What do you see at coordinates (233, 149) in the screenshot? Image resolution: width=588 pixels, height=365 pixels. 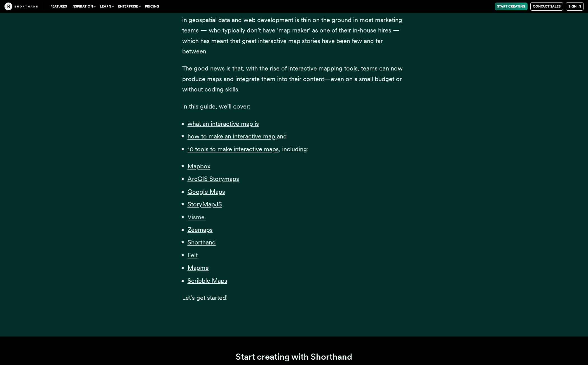 I see `span: 10 tools to make interactive maps` at bounding box center [233, 149].